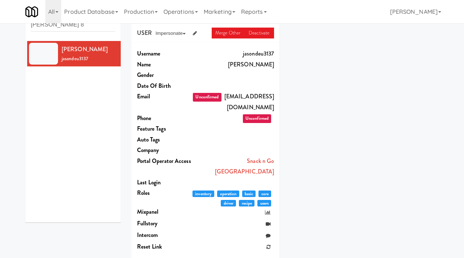 Image resolution: width=464 pixels, height=258 pixels. What do you see at coordinates (249, 193) in the screenshot?
I see `span: basic` at bounding box center [249, 193].